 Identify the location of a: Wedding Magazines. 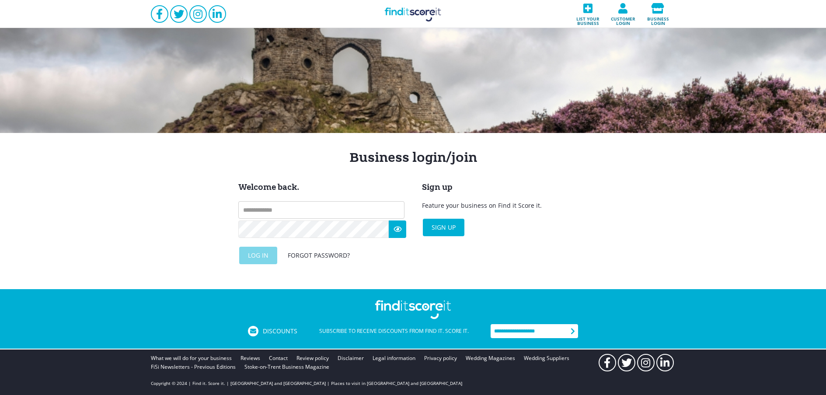
(490, 358).